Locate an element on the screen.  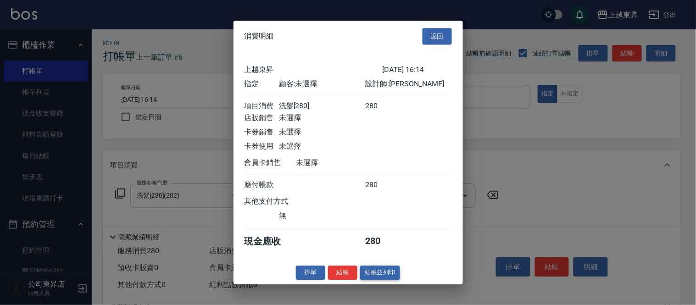
div: 項目消費 is located at coordinates (261, 106).